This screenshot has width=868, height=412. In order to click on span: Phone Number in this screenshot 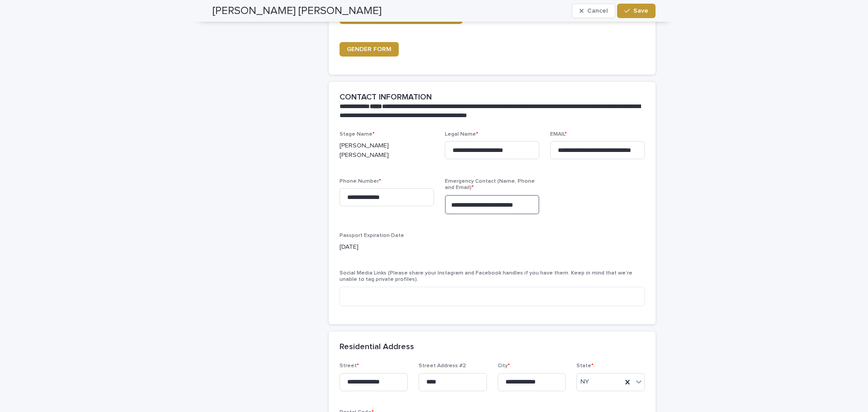, I will do `click(360, 181)`.